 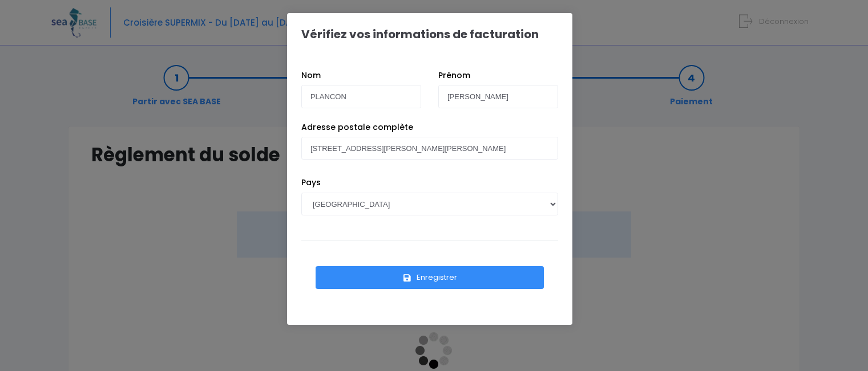 What do you see at coordinates (357, 127) in the screenshot?
I see `label: Adresse postale complète` at bounding box center [357, 127].